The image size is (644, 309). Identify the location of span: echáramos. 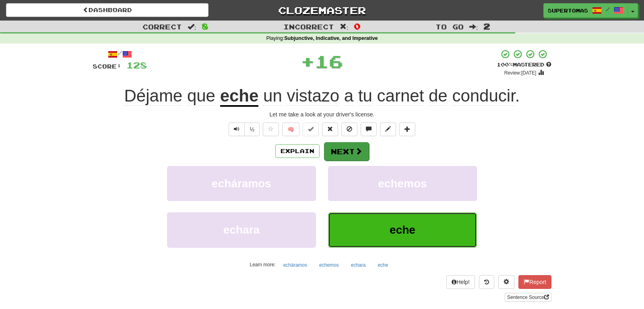
(241, 183).